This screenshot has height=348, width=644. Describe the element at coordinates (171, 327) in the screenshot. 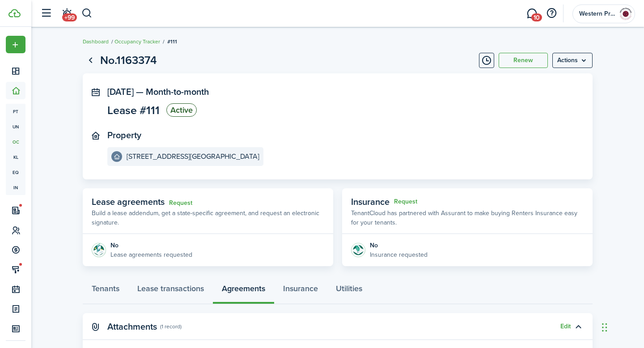

I see `panel-main-subtitle: (1 record)` at that location.